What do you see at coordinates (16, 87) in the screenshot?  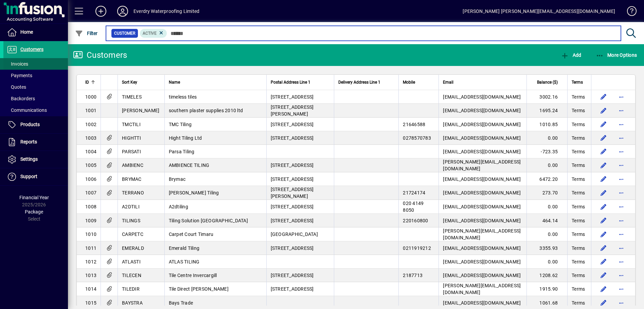 I see `span: Quotes` at bounding box center [16, 87].